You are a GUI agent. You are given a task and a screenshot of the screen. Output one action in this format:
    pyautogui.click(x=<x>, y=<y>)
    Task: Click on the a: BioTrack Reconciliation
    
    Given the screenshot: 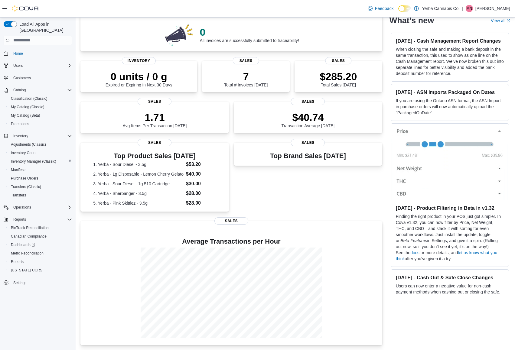 What is the action you would take?
    pyautogui.click(x=30, y=228)
    